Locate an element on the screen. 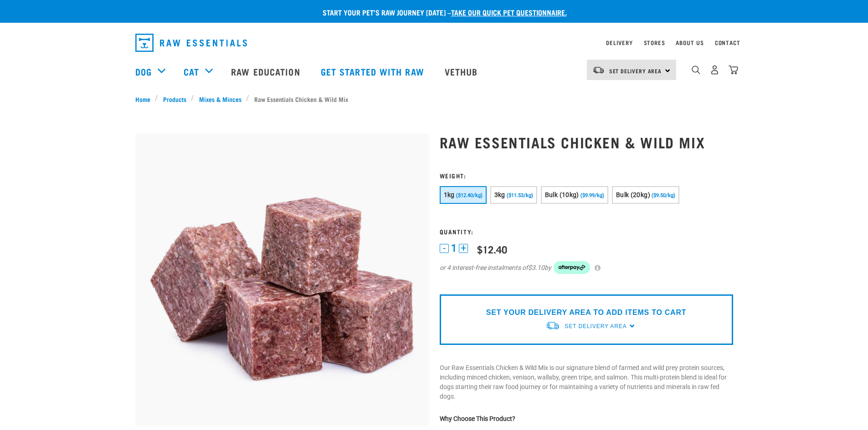 The width and height of the screenshot is (868, 430). h3: Weight: is located at coordinates (586, 175).